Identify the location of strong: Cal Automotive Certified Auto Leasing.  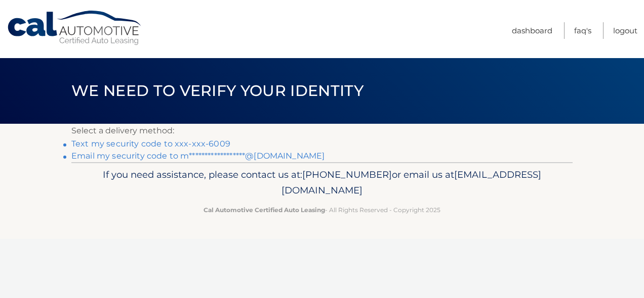
(264, 210).